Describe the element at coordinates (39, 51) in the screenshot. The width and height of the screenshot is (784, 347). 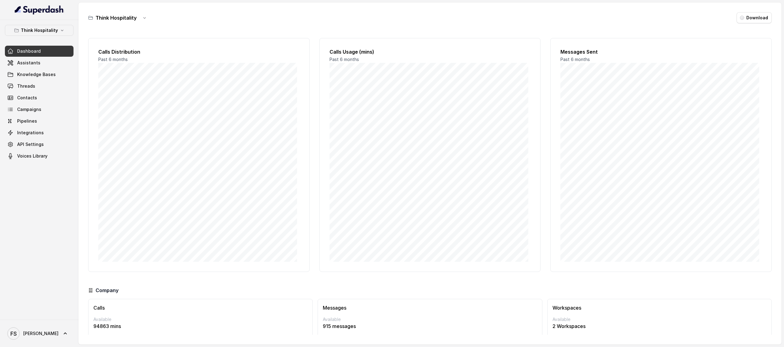
I see `a: Dashboard` at that location.